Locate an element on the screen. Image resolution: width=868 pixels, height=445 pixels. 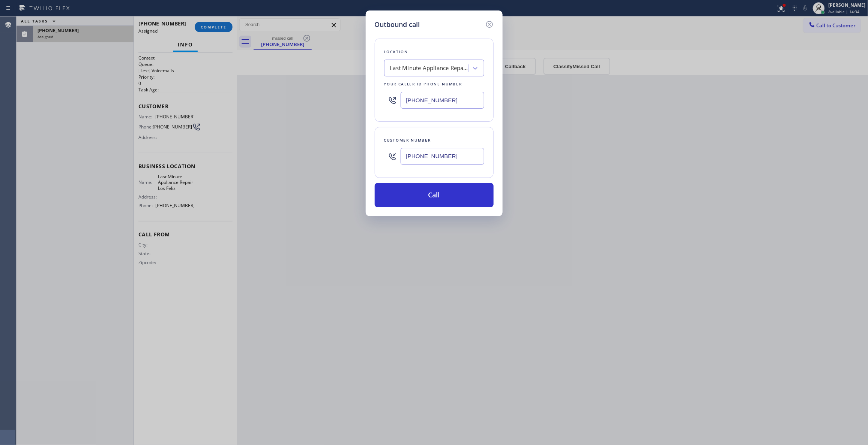
div: Location is located at coordinates (434, 52).